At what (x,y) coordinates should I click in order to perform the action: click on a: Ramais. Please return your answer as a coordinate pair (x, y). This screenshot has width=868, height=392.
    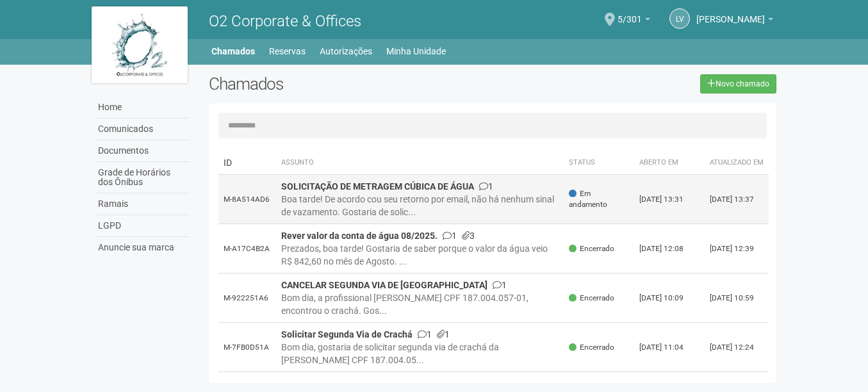
    Looking at the image, I should click on (142, 204).